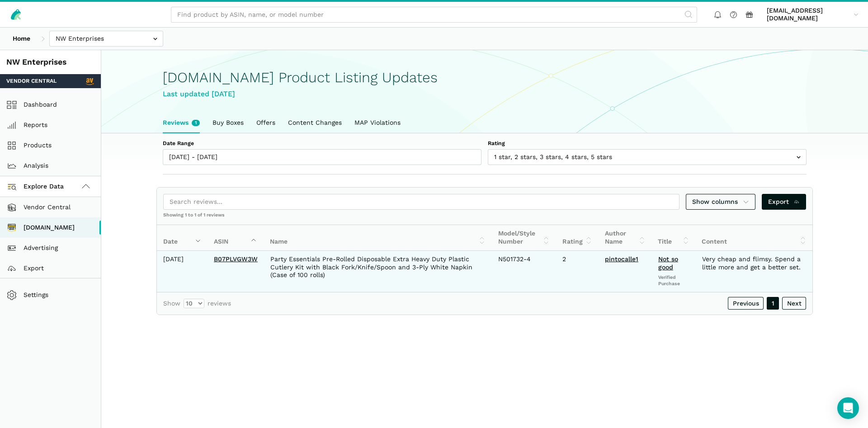 This screenshot has height=428, width=868. I want to click on a: Export, so click(784, 202).